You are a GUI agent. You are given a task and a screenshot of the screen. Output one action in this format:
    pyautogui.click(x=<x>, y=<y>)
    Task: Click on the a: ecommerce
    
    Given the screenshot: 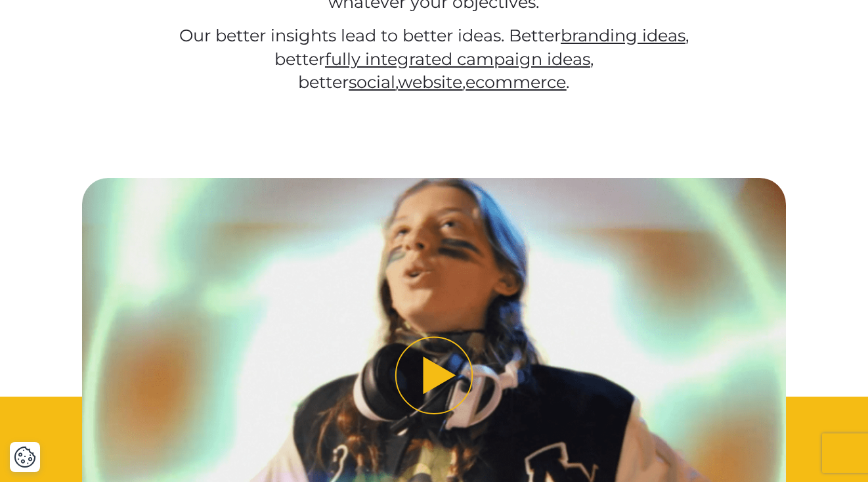 What is the action you would take?
    pyautogui.click(x=516, y=81)
    